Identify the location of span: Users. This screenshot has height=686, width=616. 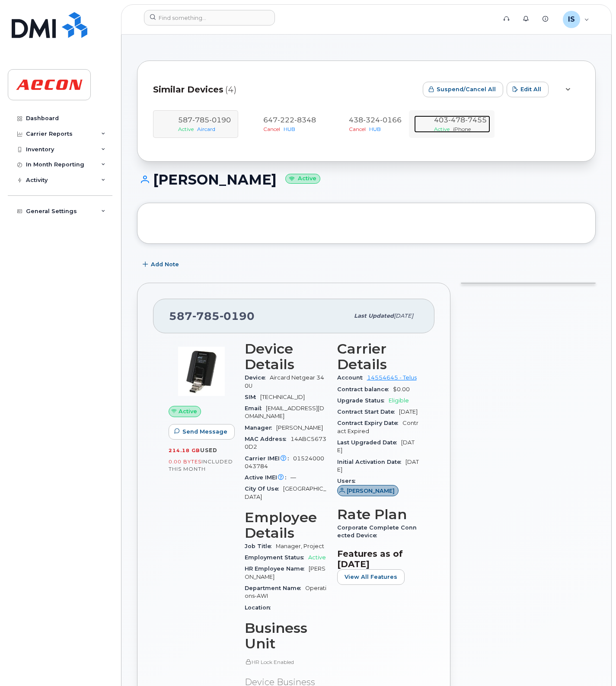
(348, 480).